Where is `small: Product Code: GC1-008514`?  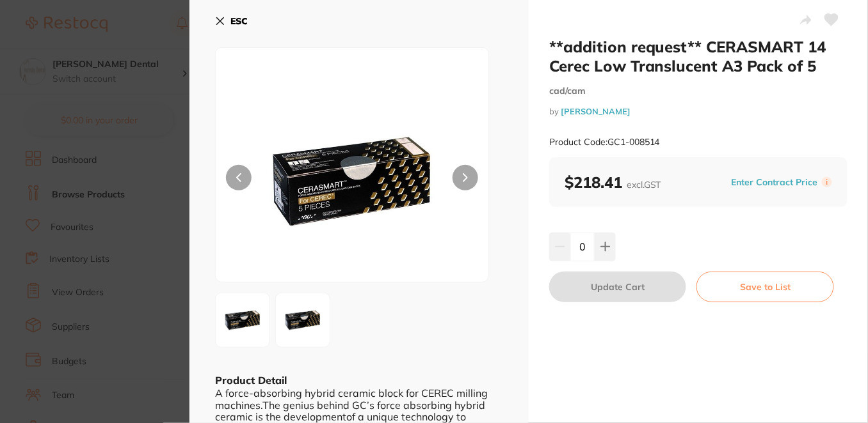
small: Product Code: GC1-008514 is located at coordinates (604, 142).